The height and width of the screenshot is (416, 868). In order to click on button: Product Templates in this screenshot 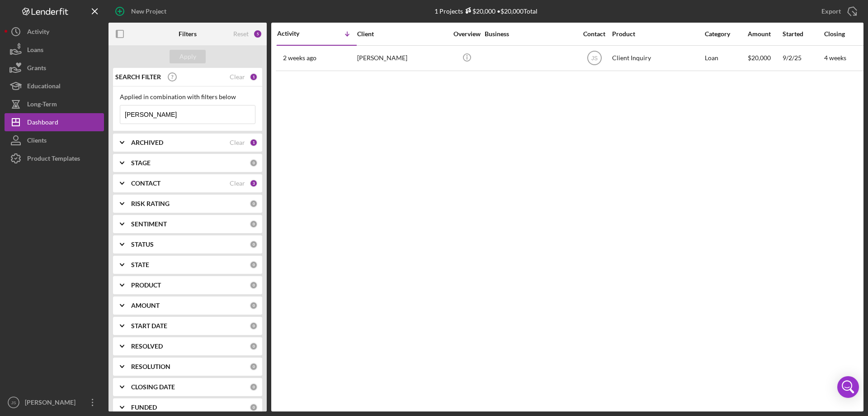, I will do `click(54, 159)`.